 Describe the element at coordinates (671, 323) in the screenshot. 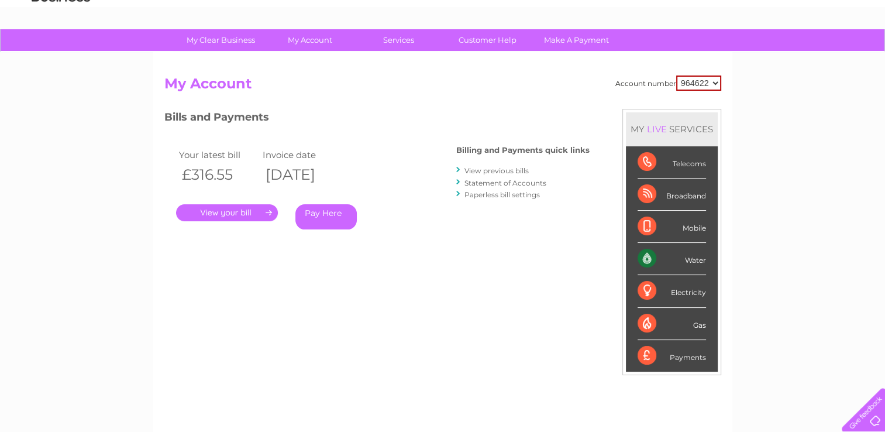

I see `div: Gas` at that location.